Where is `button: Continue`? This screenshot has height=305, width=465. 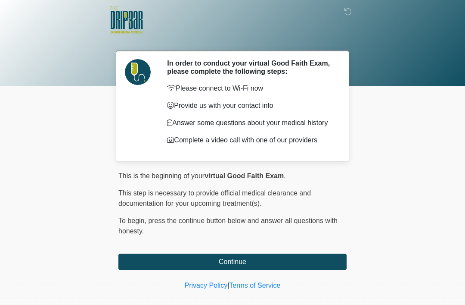 button: Continue is located at coordinates (233, 262).